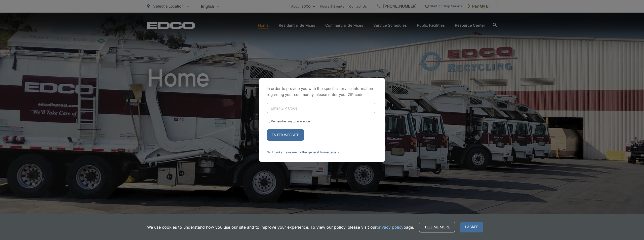  What do you see at coordinates (322, 92) in the screenshot?
I see `p: In order to provide you with the specific service information regarding your community, please en...` at bounding box center [322, 92].